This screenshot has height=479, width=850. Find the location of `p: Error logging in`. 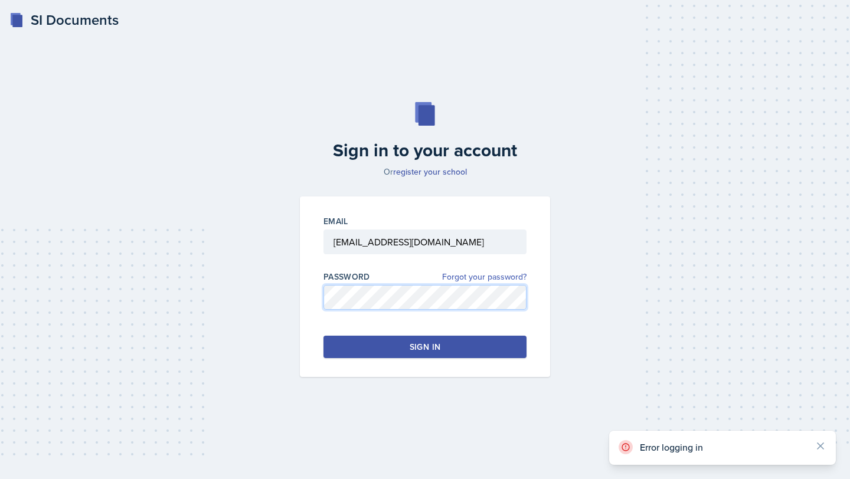

p: Error logging in is located at coordinates (723, 448).